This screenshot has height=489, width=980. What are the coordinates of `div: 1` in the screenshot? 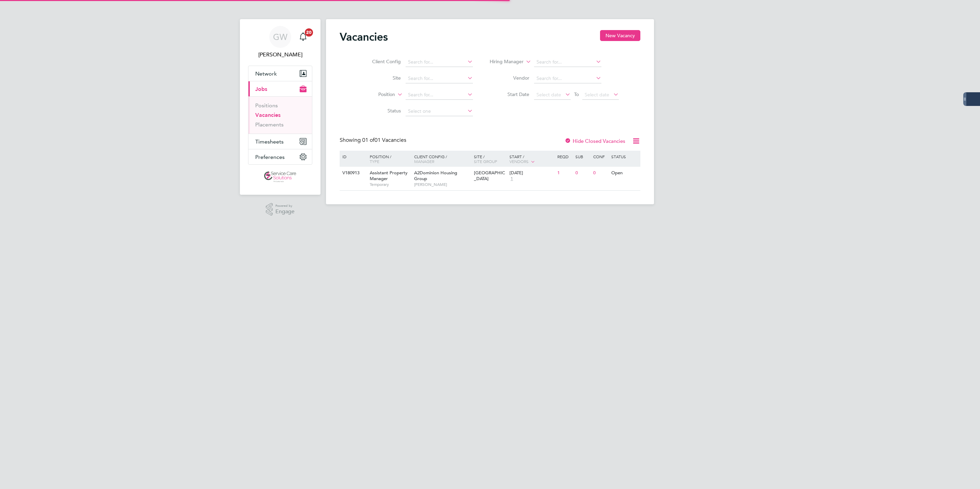 It's located at (564, 173).